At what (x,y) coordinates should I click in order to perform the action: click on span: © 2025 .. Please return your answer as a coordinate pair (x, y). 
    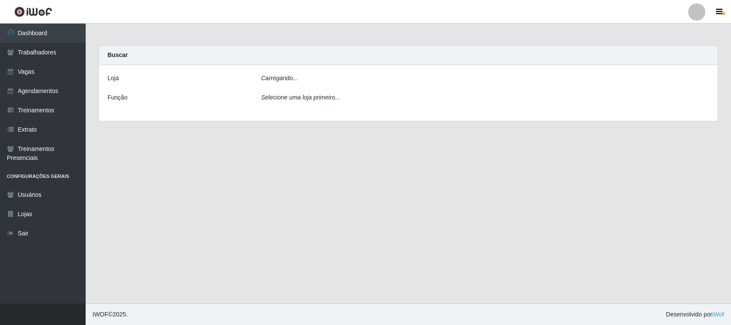
    Looking at the image, I should click on (110, 314).